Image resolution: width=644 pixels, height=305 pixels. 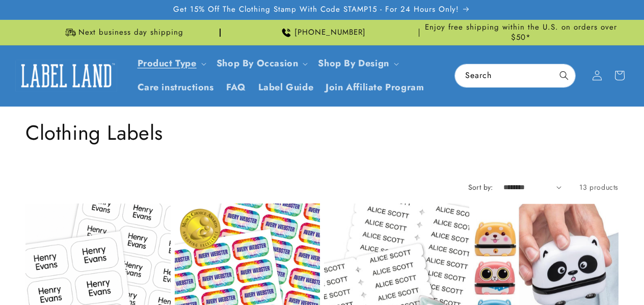 What do you see at coordinates (286, 87) in the screenshot?
I see `span: Label Guide` at bounding box center [286, 87].